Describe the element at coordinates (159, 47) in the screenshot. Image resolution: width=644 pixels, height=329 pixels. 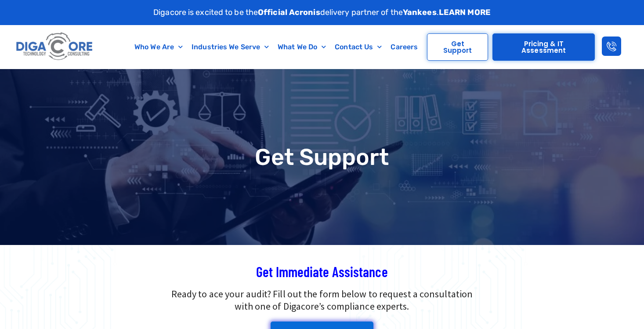
I see `a: Who We Are` at that location.